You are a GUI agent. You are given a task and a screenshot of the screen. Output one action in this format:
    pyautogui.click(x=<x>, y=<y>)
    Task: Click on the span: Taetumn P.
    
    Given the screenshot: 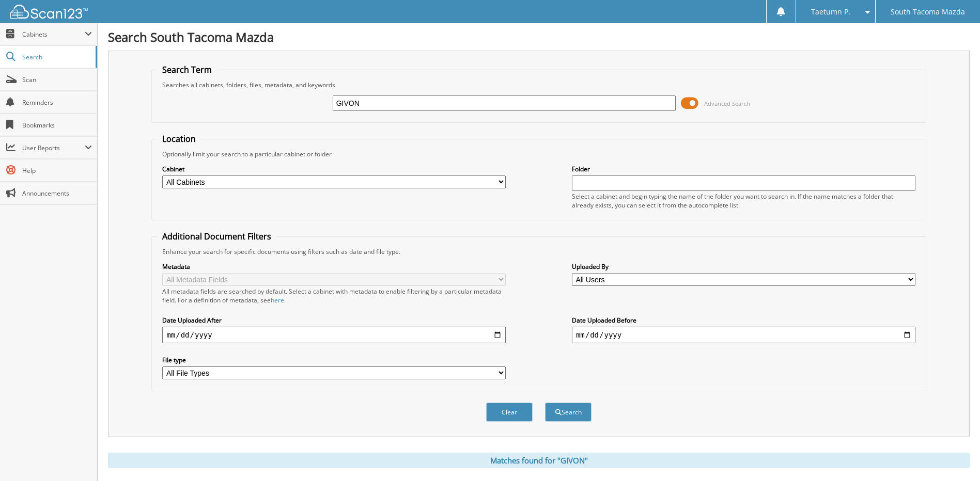 What is the action you would take?
    pyautogui.click(x=831, y=12)
    